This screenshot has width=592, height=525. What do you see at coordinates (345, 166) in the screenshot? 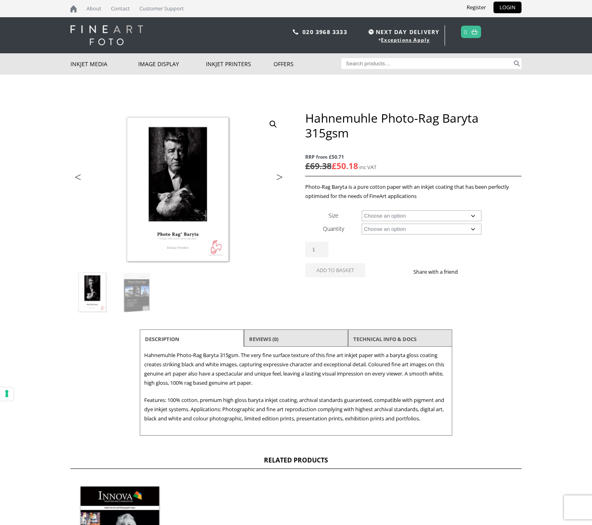
I see `bdi: 50.18` at bounding box center [345, 166].